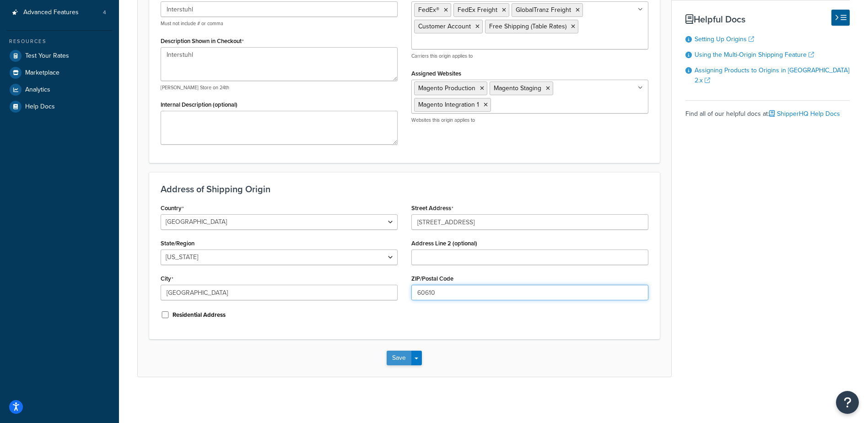 The width and height of the screenshot is (868, 423). I want to click on li: Marketplace, so click(60, 73).